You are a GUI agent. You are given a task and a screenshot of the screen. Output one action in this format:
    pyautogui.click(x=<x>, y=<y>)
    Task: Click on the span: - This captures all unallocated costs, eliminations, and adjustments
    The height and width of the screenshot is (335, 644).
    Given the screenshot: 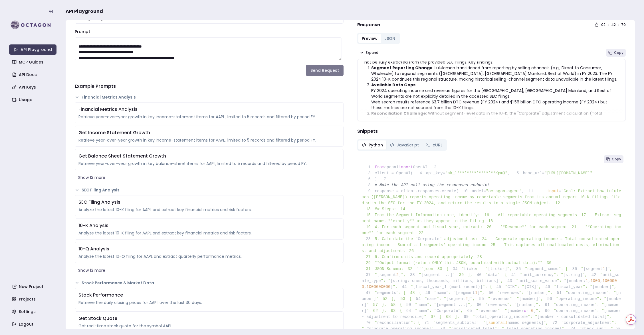 What is the action you would take?
    pyautogui.click(x=491, y=248)
    